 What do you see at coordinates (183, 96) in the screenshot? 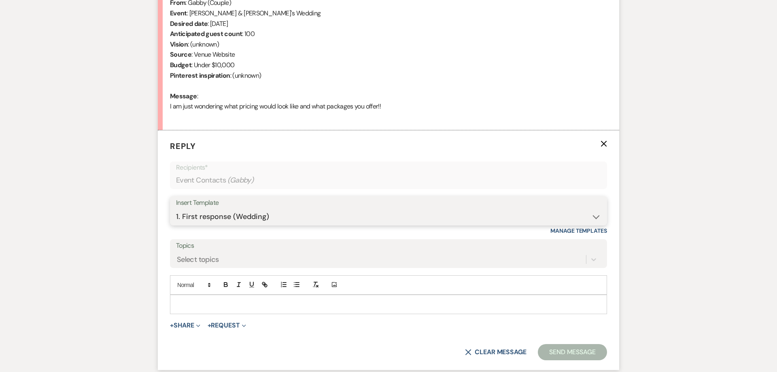
I see `b: Message` at bounding box center [183, 96].